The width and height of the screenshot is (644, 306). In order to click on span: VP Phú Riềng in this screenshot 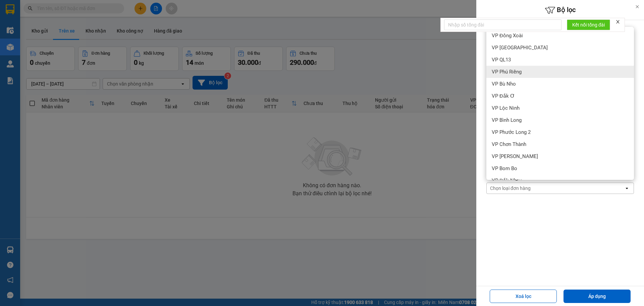, I will do `click(506, 72)`.